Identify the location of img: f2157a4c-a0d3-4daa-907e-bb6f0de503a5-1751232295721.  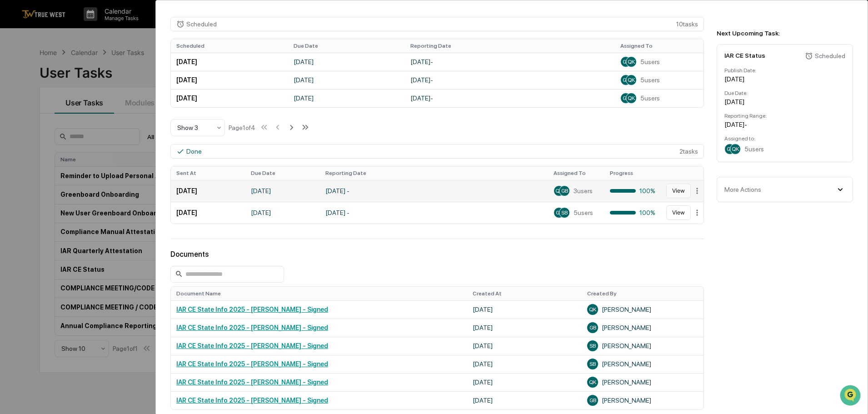
(12, 12).